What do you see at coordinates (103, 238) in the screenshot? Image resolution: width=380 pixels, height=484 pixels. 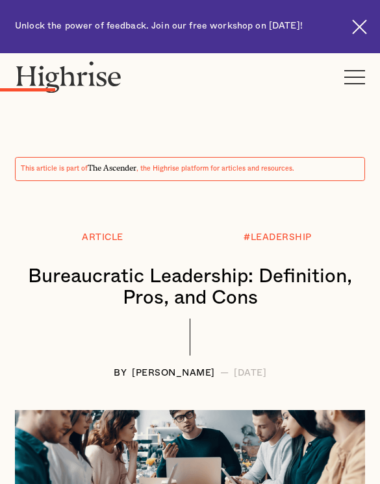 I see `div: Article` at bounding box center [103, 238].